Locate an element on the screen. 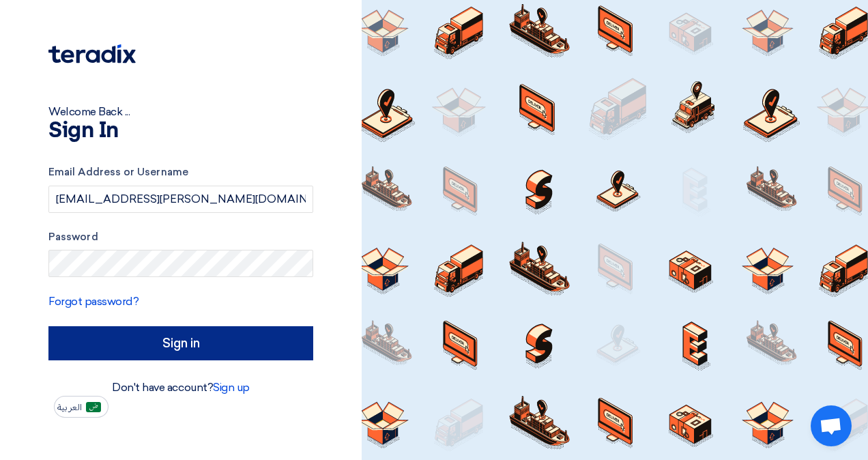  div: Welcome Back ... is located at coordinates (181, 112).